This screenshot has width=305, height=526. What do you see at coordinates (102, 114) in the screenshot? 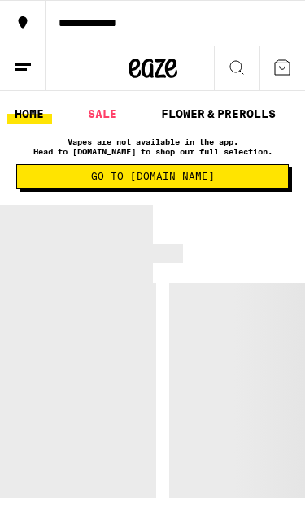
I see `a: SALE` at bounding box center [102, 114].